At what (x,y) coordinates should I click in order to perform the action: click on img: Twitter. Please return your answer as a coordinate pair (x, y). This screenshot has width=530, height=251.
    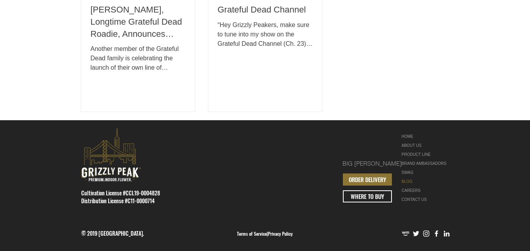
    Looking at the image, I should click on (416, 234).